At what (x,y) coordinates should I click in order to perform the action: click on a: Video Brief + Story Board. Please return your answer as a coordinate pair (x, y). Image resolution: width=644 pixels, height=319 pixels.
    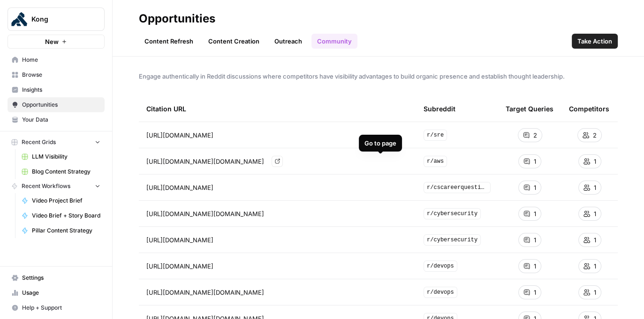
    Looking at the image, I should click on (61, 216).